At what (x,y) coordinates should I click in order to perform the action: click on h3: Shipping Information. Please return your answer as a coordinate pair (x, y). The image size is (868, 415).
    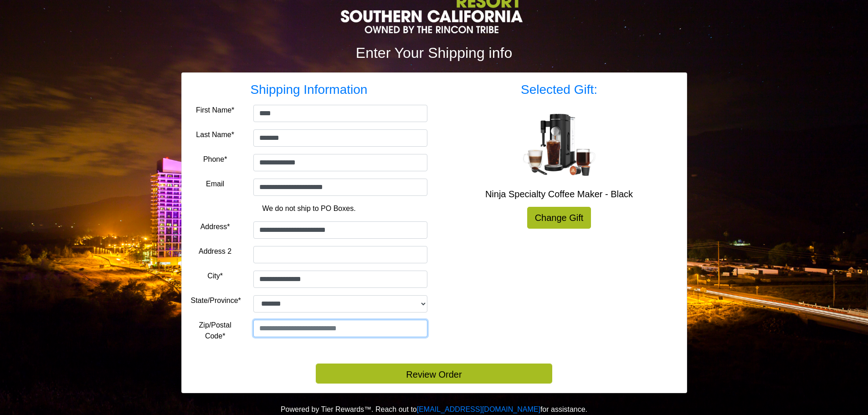
    Looking at the image, I should click on (309, 90).